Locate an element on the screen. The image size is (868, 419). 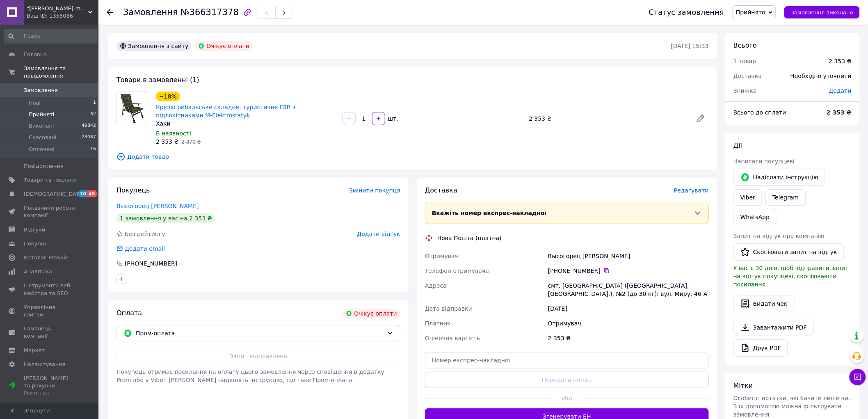
a: WhatsApp is located at coordinates (755, 217).